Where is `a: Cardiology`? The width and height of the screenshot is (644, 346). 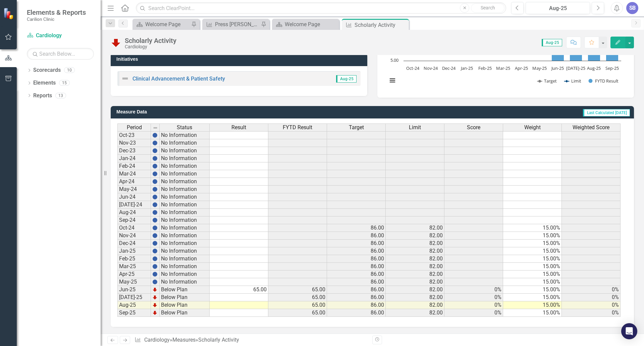 a: Cardiology is located at coordinates (157, 339).